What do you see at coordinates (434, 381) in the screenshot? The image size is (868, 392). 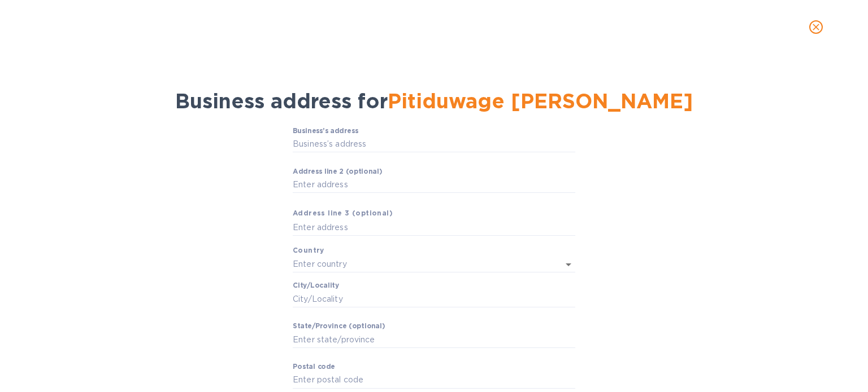 I see `input: Enter pоstal cоde` at bounding box center [434, 381].